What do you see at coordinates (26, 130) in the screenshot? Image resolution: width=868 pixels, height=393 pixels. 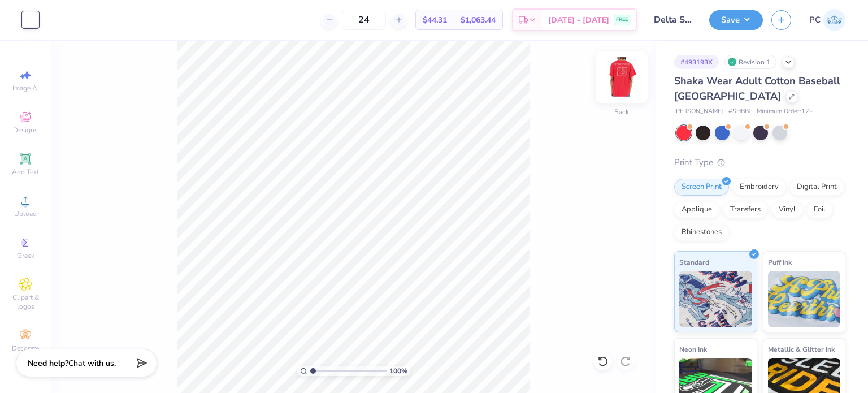 I see `span: Designs` at bounding box center [26, 130].